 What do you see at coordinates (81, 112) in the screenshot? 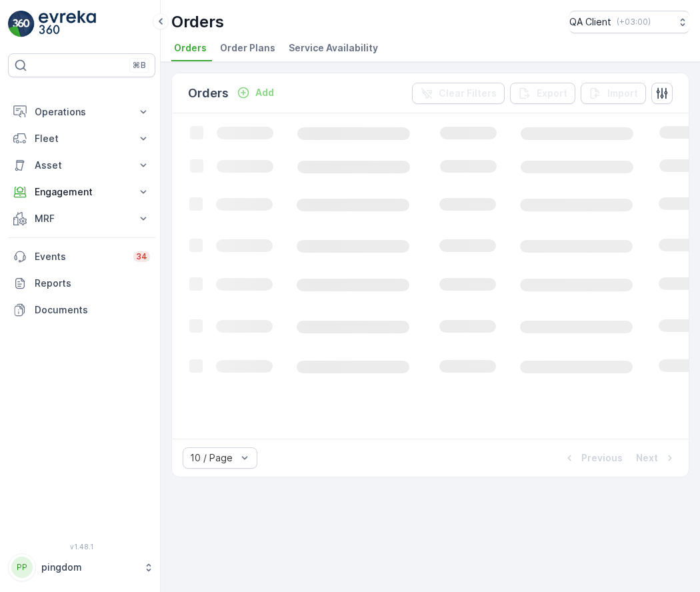
I see `p: Operations` at bounding box center [81, 112].